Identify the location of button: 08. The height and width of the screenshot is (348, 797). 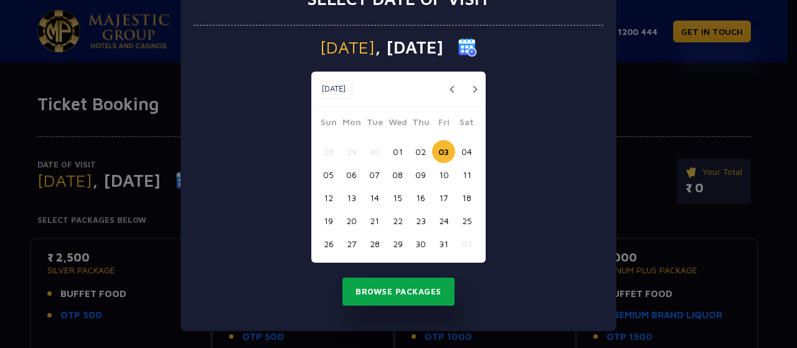
(397, 174).